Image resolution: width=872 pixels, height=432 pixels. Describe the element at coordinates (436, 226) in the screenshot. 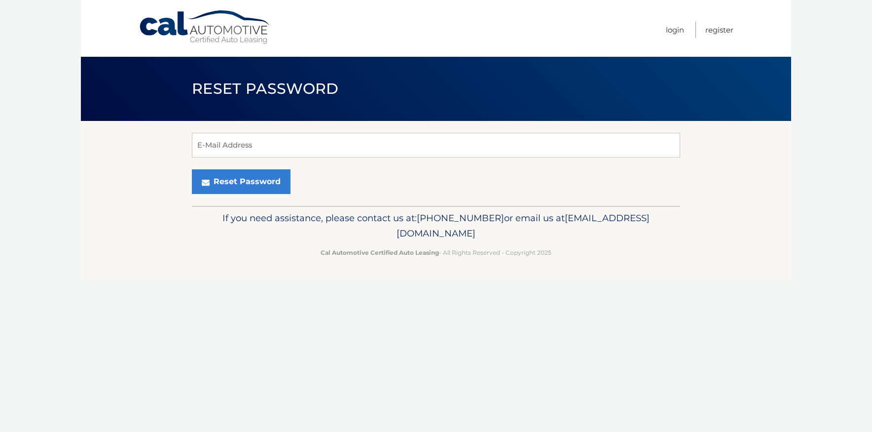

I see `p: If you need assistance, please contact us at: or email us at` at that location.